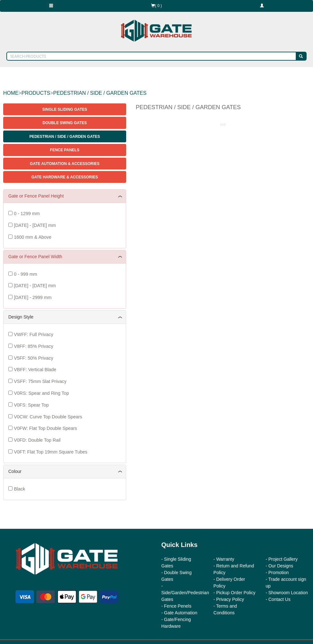 This screenshot has width=313, height=644. What do you see at coordinates (228, 599) in the screenshot?
I see `a: - Privacy Policy` at bounding box center [228, 599].